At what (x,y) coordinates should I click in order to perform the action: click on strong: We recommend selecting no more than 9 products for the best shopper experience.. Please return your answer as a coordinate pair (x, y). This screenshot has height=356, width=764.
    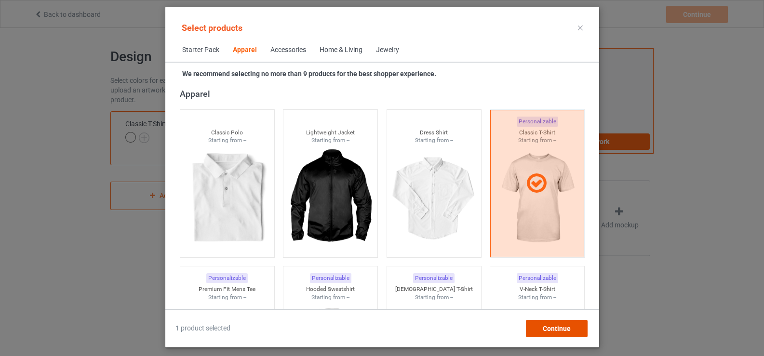
    Looking at the image, I should click on (309, 74).